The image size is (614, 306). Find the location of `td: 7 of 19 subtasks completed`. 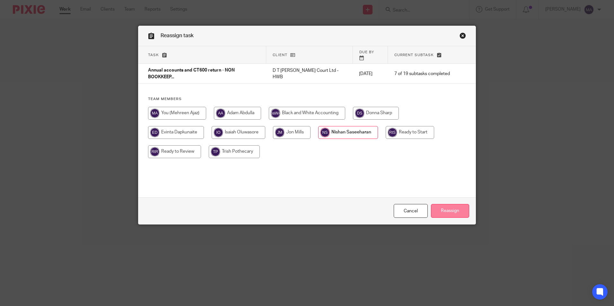

td: 7 of 19 subtasks completed is located at coordinates (422, 74).